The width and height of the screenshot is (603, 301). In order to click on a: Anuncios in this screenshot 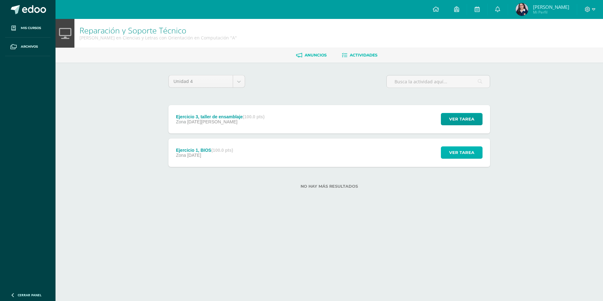, I will do `click(311, 55)`.